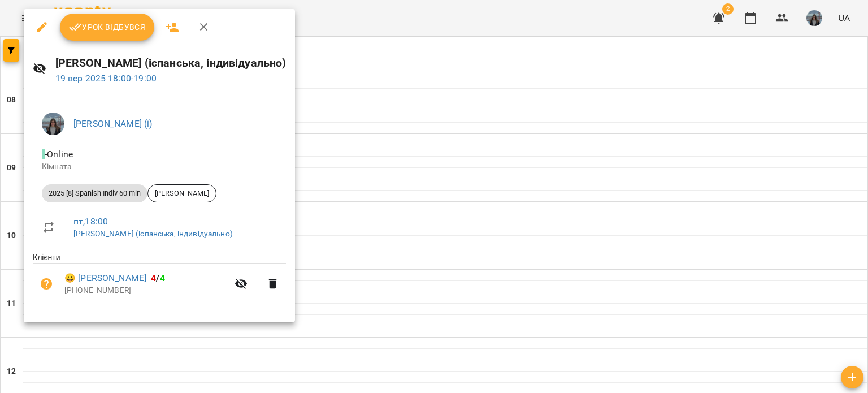 This screenshot has height=393, width=868. What do you see at coordinates (108, 27) in the screenshot?
I see `span: Урок відбувся` at bounding box center [108, 27].